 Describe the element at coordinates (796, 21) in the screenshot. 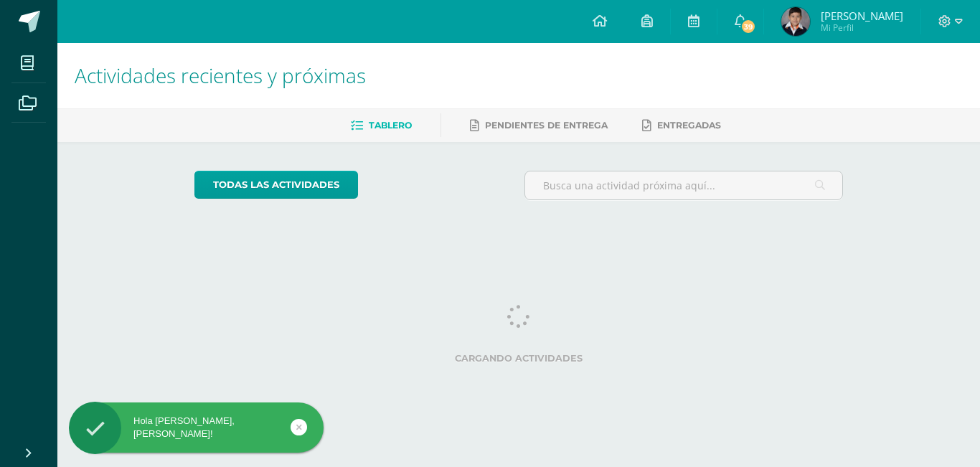

I see `img: d38a1be04484d76d2cdff4341fd55b1b.png` at that location.